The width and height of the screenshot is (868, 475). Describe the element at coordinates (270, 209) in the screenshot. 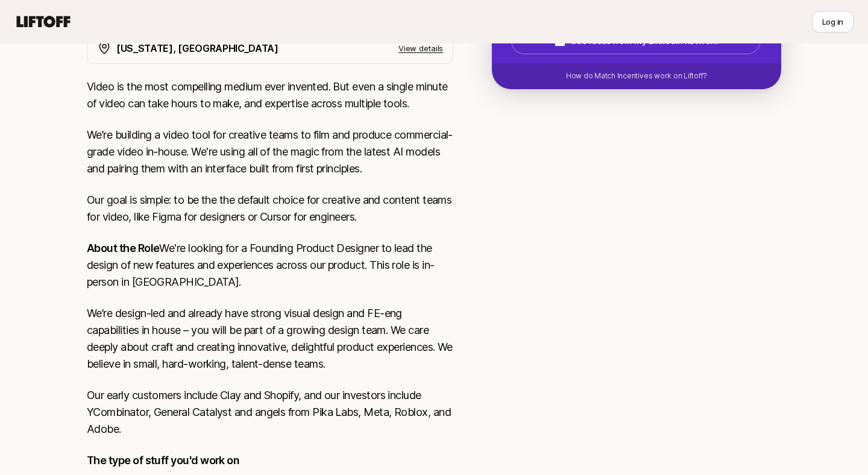

I see `p: Our goal is simple: to be the the default choice for creative and content teams for video, like F...` at that location.